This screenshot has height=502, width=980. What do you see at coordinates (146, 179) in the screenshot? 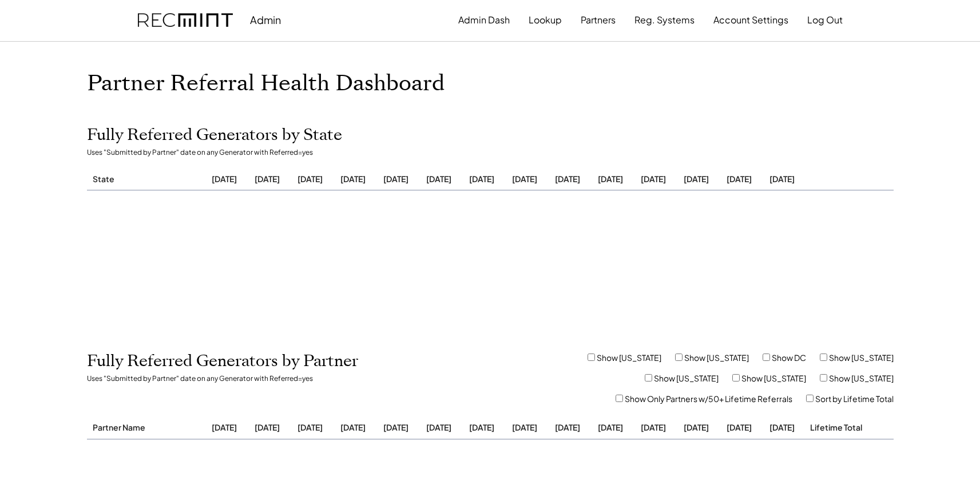
I see `div: State` at bounding box center [146, 179].